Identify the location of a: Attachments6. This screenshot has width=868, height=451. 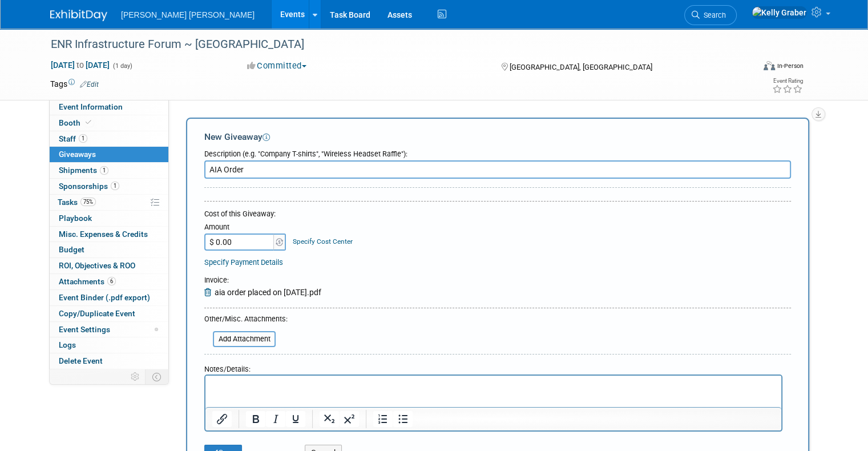
(109, 281).